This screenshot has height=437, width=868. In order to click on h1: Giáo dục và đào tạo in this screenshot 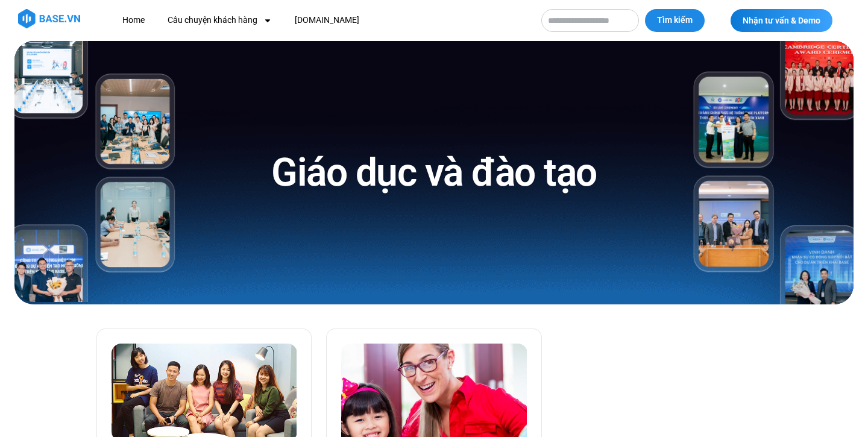, I will do `click(434, 172)`.